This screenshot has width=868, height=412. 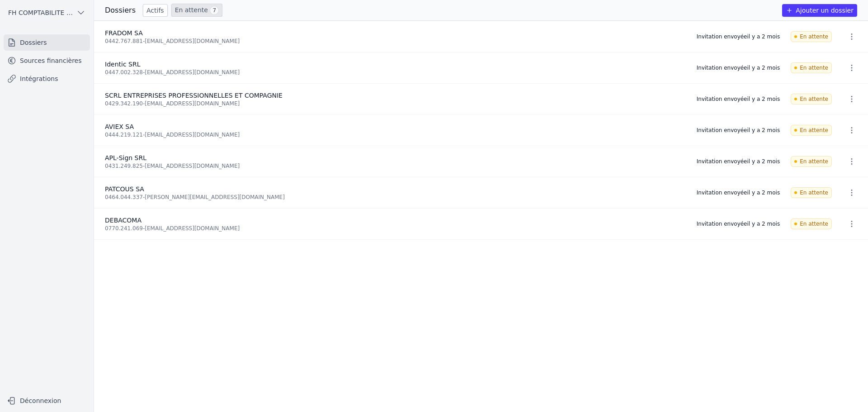 What do you see at coordinates (46, 42) in the screenshot?
I see `a: Dossiers` at bounding box center [46, 42].